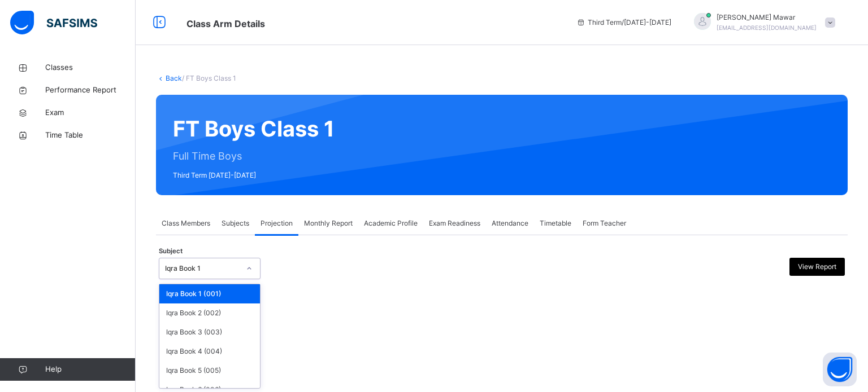 The width and height of the screenshot is (868, 392). What do you see at coordinates (210, 313) in the screenshot?
I see `div: Iqra Book 2 (002)` at bounding box center [210, 313].